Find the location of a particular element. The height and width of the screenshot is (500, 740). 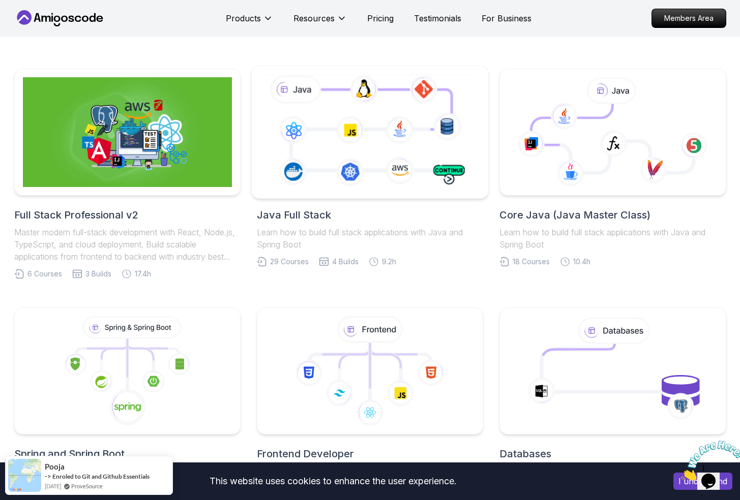

a: ProveSource is located at coordinates (87, 486).